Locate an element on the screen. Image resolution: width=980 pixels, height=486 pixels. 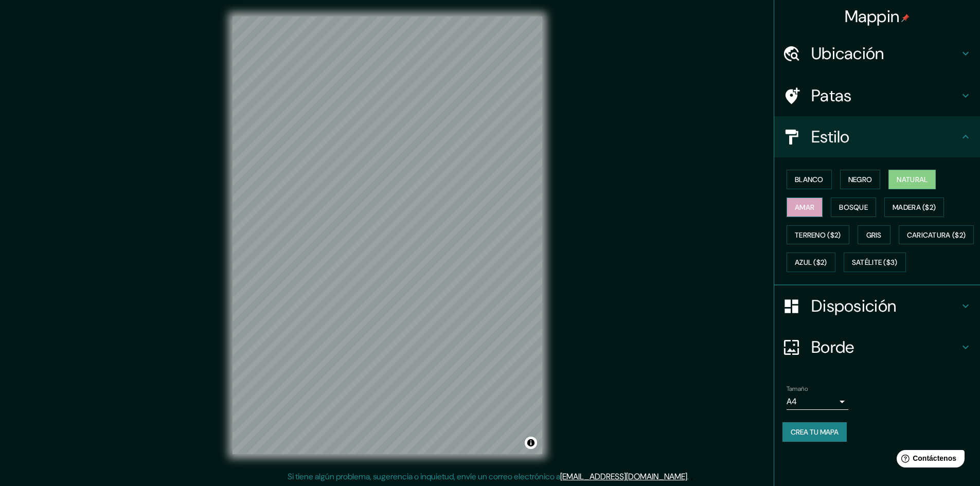
button: Activar o desactivar atribución is located at coordinates (531, 442).